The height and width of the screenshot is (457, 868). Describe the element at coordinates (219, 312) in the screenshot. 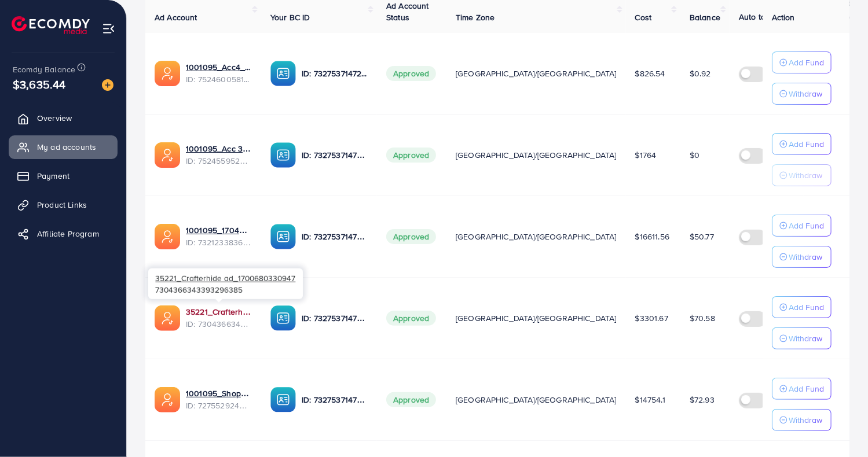

I see `a: 35221_Crafterhide ad_1700680330947` at that location.